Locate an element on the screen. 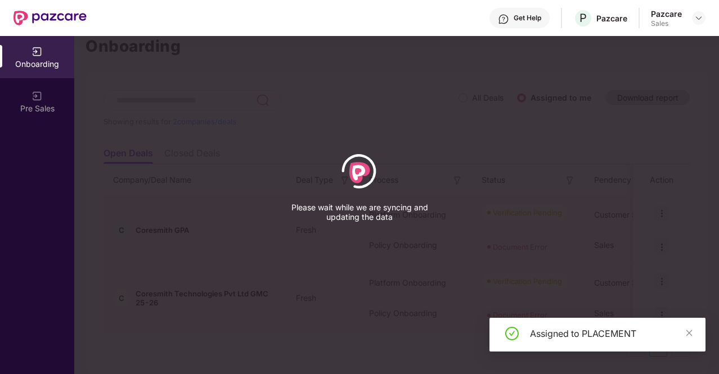 The width and height of the screenshot is (719, 374). span: close is located at coordinates (690, 333).